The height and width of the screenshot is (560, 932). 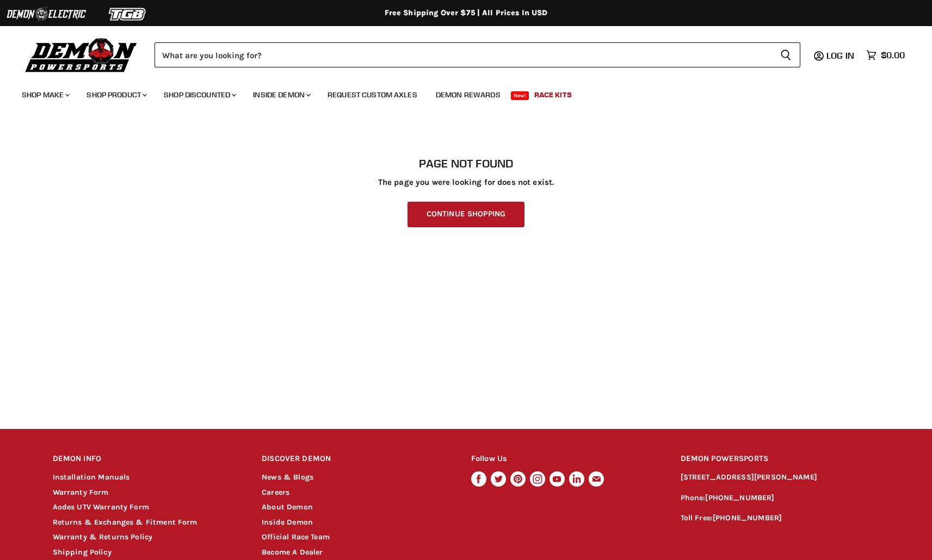 What do you see at coordinates (468, 95) in the screenshot?
I see `a: Demon Rewards` at bounding box center [468, 95].